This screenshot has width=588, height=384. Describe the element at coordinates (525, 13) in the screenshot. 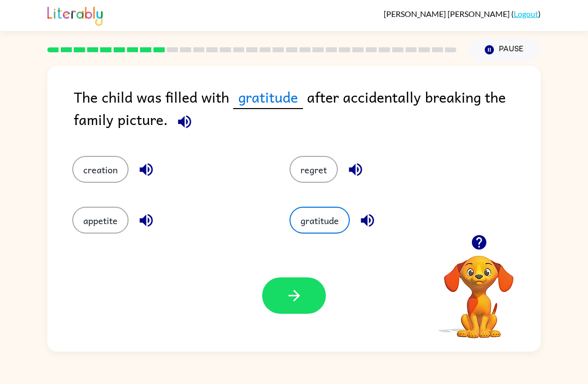

I see `a: Logout` at that location.